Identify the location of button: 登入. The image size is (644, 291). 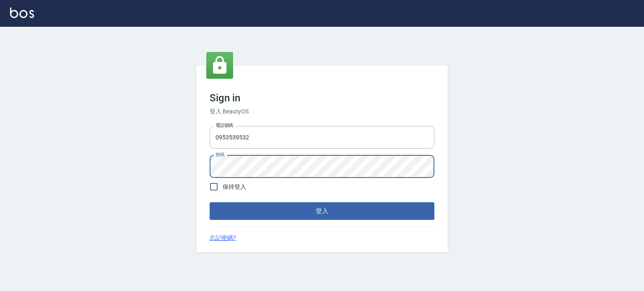
(322, 211).